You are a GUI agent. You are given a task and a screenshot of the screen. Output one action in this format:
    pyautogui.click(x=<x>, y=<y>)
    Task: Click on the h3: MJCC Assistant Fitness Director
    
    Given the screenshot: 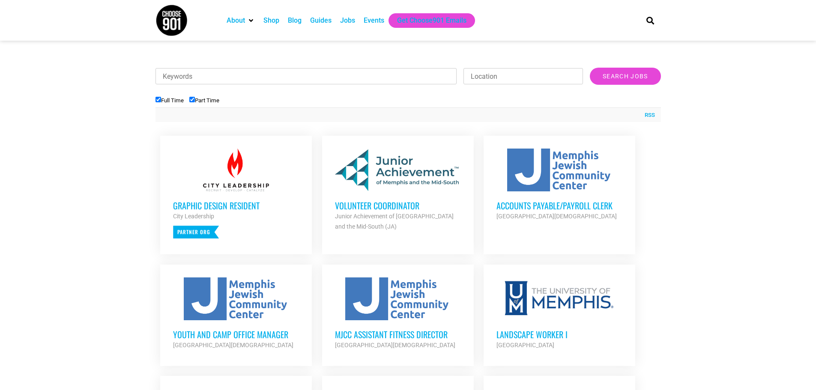 What is the action you would take?
    pyautogui.click(x=398, y=334)
    